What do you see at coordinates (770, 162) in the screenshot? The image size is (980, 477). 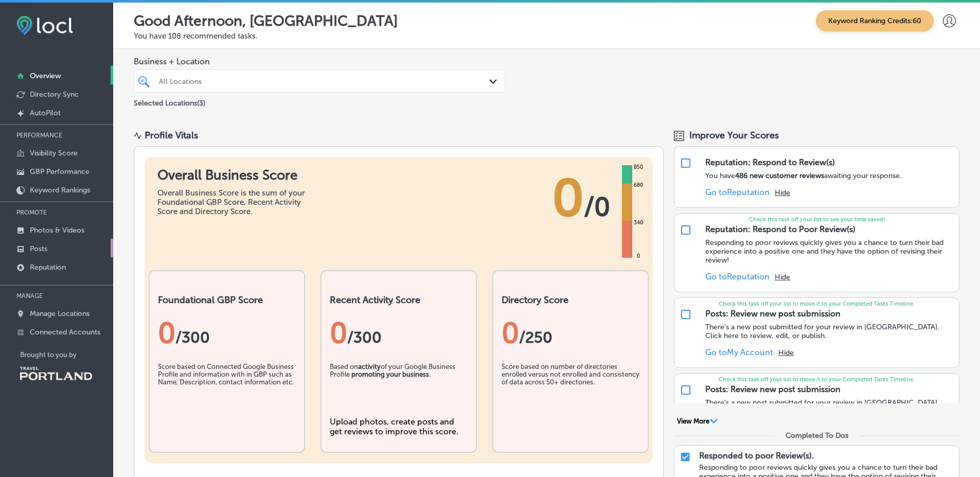 I see `div: Reputation: Respond to Review(s)` at bounding box center [770, 162].